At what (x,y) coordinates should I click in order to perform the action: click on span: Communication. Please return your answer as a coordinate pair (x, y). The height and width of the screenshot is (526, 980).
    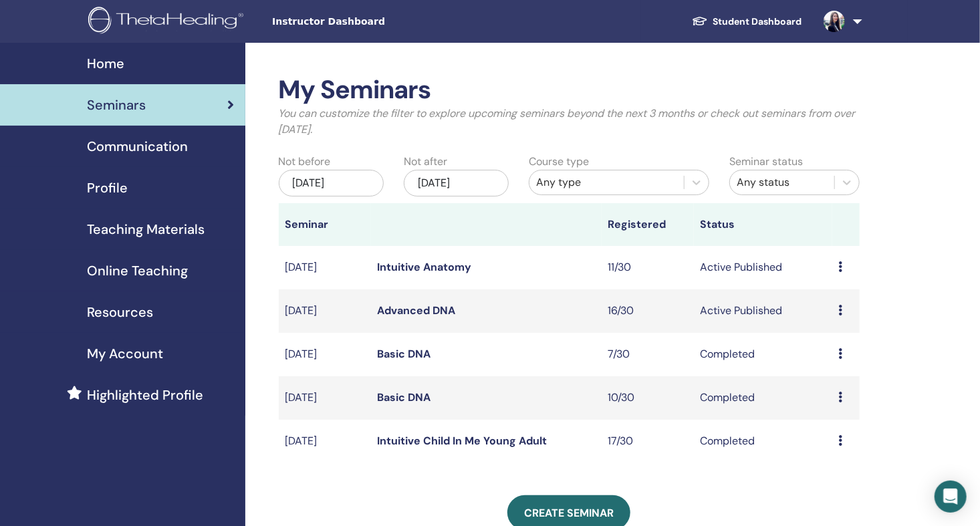
    Looking at the image, I should click on (137, 146).